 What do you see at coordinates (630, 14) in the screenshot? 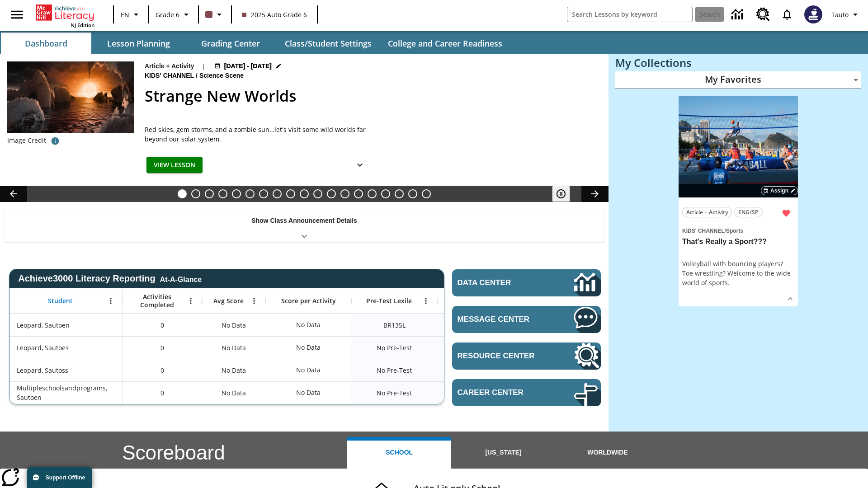
I see `input: search field` at bounding box center [630, 14].